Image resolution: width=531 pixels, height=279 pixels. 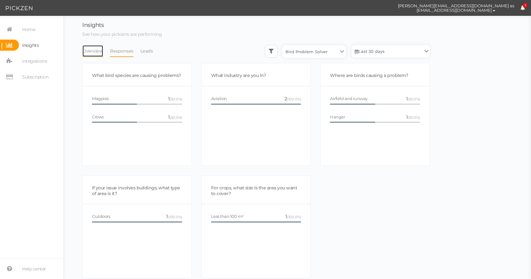 I want to click on div: Airfield and runway, so click(x=364, y=98).